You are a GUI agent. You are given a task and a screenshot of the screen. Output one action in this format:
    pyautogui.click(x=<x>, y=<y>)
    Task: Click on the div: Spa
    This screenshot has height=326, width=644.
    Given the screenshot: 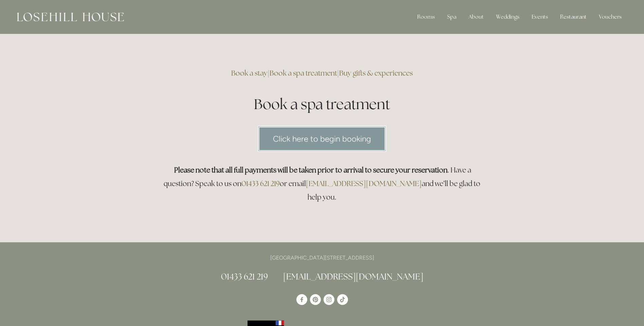 What is the action you would take?
    pyautogui.click(x=452, y=17)
    